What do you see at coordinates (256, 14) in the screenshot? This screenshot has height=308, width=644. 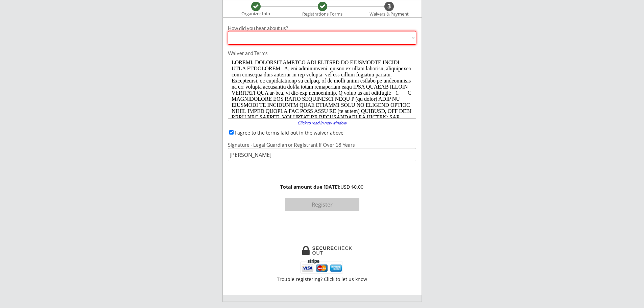 I see `div: Organizer Info` at bounding box center [256, 14].